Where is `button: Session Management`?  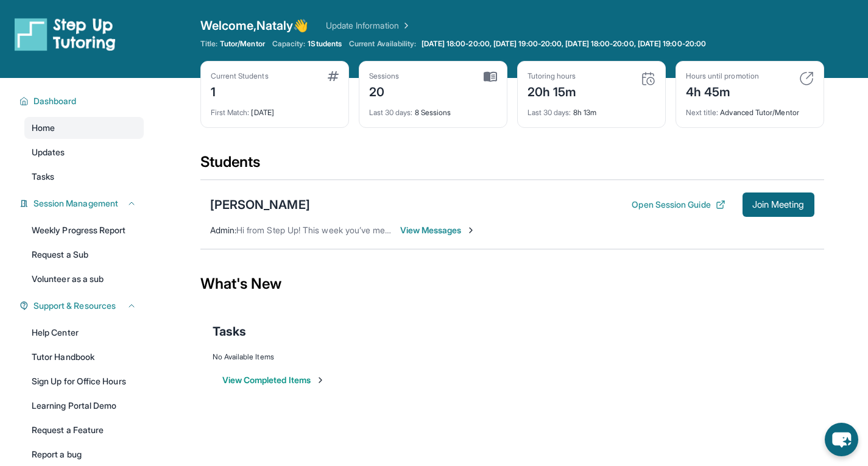
button: Session Management is located at coordinates (82, 203).